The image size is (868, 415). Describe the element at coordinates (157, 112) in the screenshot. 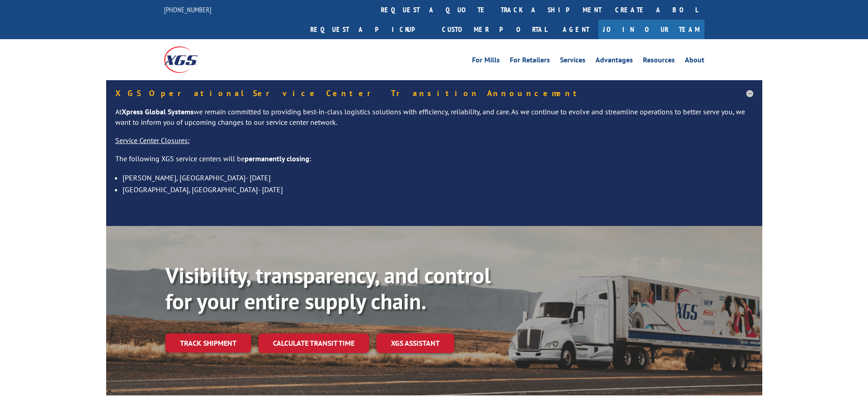

I see `strong: Xpress Global Systems` at that location.